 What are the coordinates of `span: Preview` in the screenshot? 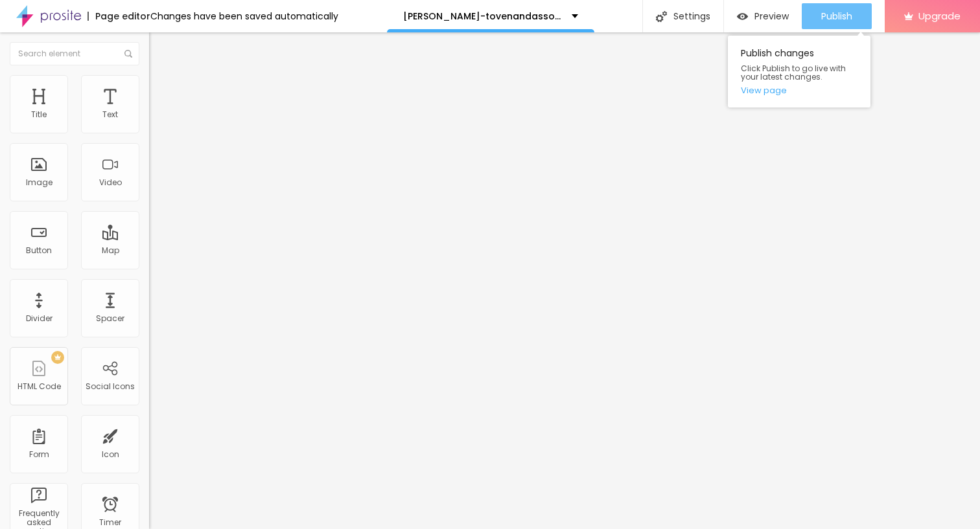 It's located at (771, 16).